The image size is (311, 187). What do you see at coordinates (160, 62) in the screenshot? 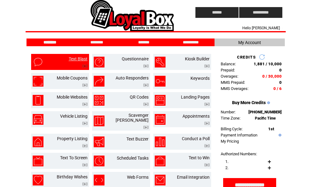
I see `img: kiosk-builder.png` at bounding box center [160, 62].